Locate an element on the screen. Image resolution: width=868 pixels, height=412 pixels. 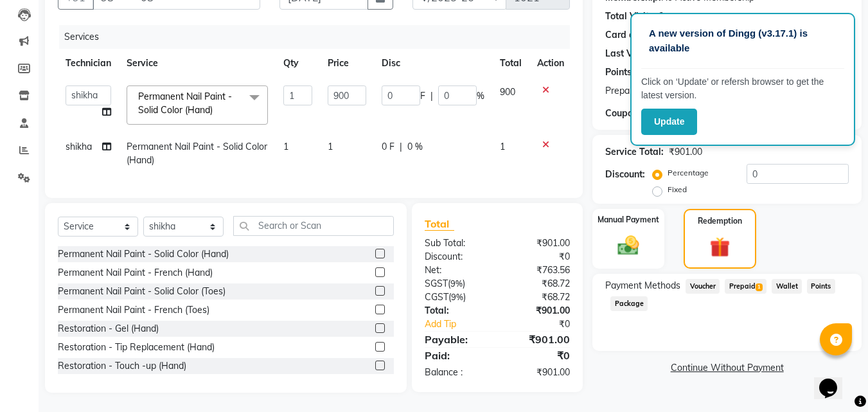
div: Permanent Nail Paint - French (Hand) is located at coordinates (135, 273).